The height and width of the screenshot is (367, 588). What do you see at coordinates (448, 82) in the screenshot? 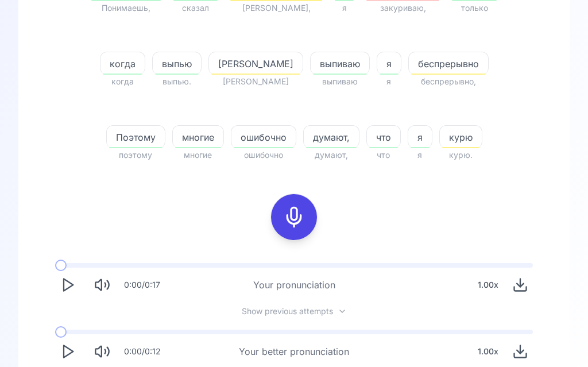
I see `span: беспрерывно,` at bounding box center [448, 82].